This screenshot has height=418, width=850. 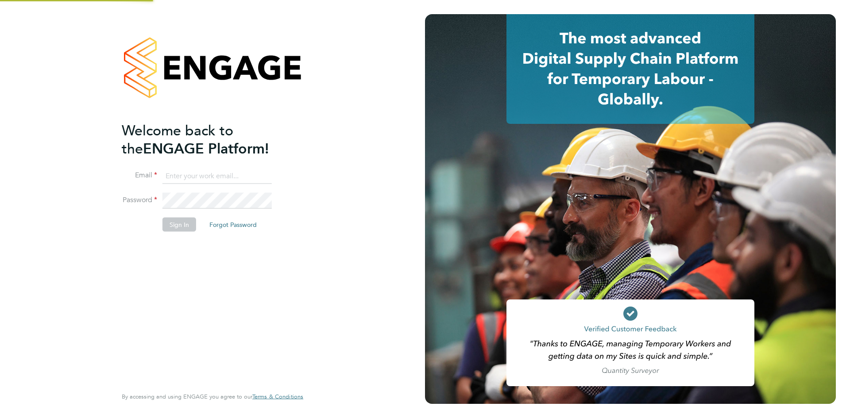 I want to click on span: By accessing and using ENGAGE you agree to our, so click(x=212, y=396).